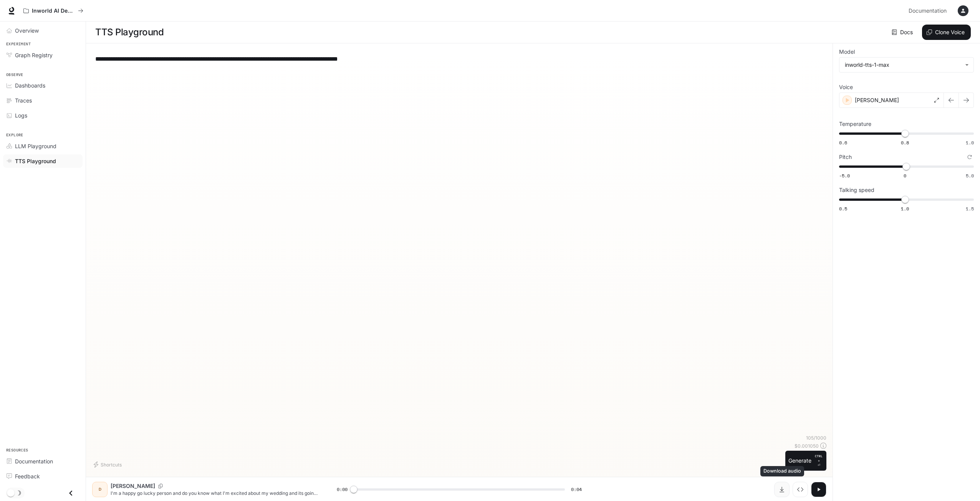  I want to click on a: Overview, so click(42, 30).